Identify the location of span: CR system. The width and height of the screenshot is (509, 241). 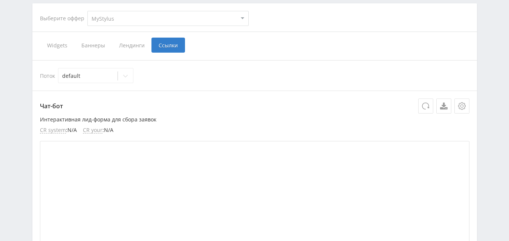
(53, 130).